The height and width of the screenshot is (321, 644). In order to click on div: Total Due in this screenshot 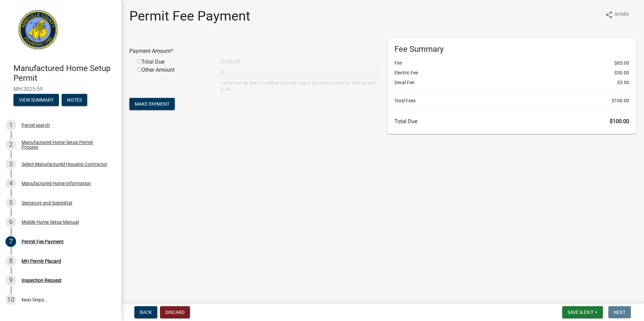, I will do `click(174, 62)`.